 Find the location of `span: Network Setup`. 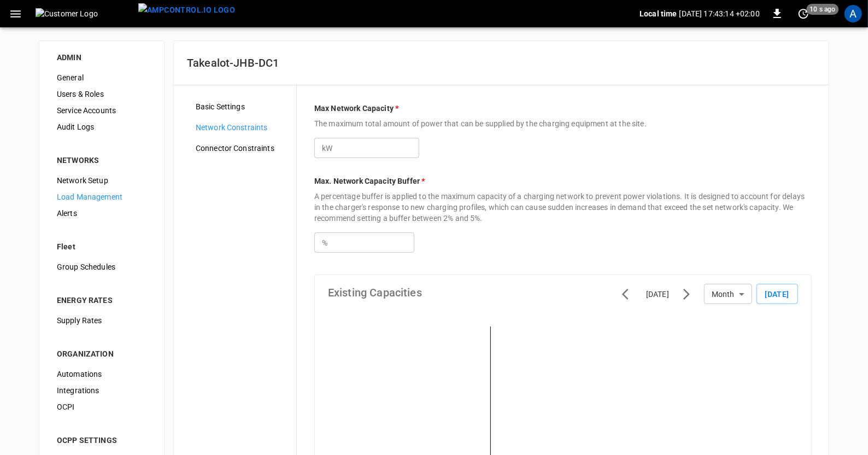

span: Network Setup is located at coordinates (101, 180).